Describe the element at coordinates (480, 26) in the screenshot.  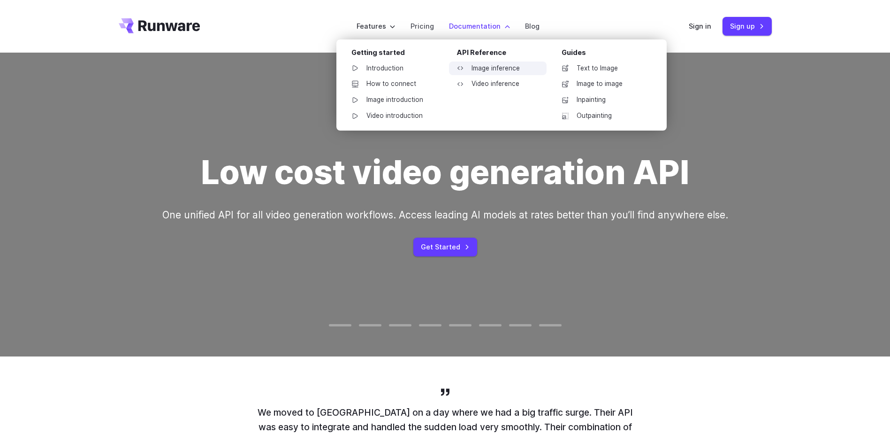
I see `label: Documentation` at that location.